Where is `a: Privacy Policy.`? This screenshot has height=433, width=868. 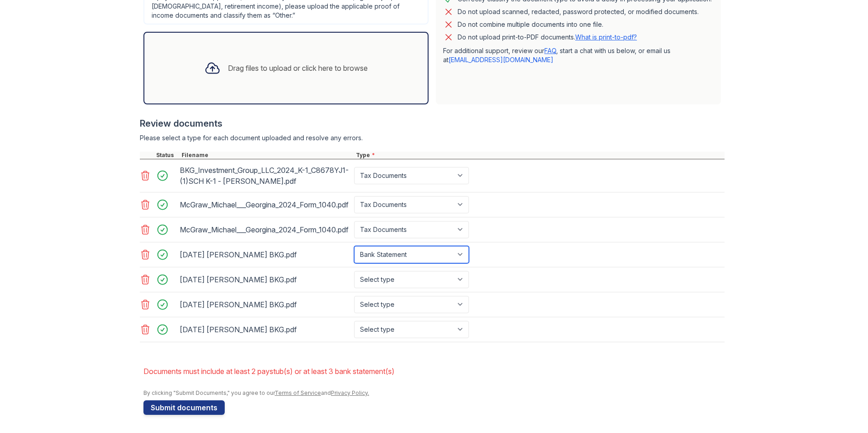
a: Privacy Policy. is located at coordinates (350, 393).